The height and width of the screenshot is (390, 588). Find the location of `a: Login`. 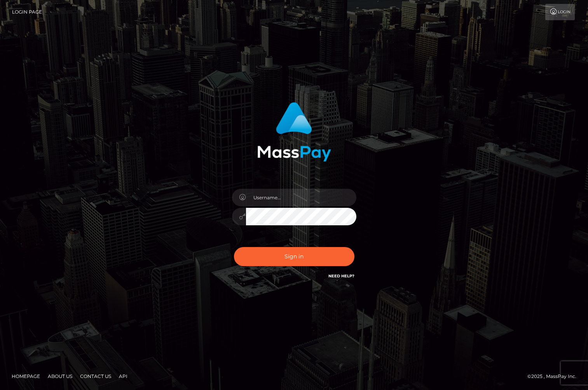

a: Login is located at coordinates (560, 12).